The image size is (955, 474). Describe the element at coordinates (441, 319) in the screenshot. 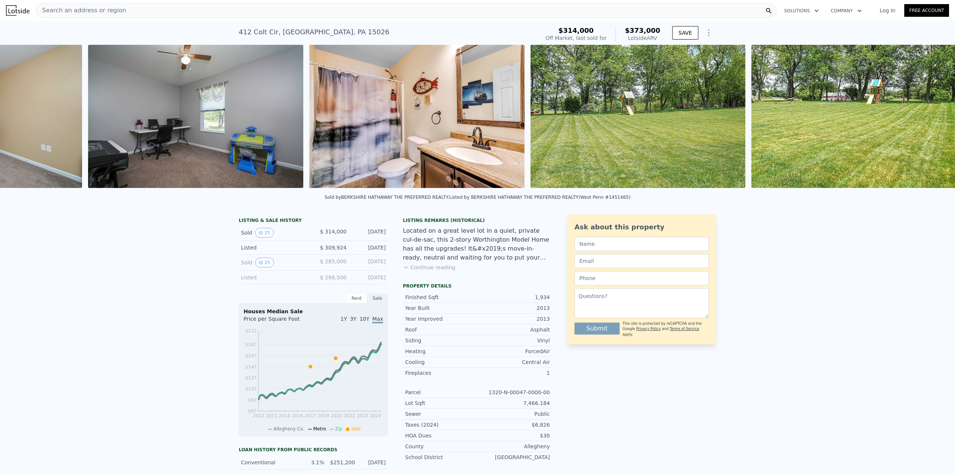

I see `div: Year Improved` at that location.